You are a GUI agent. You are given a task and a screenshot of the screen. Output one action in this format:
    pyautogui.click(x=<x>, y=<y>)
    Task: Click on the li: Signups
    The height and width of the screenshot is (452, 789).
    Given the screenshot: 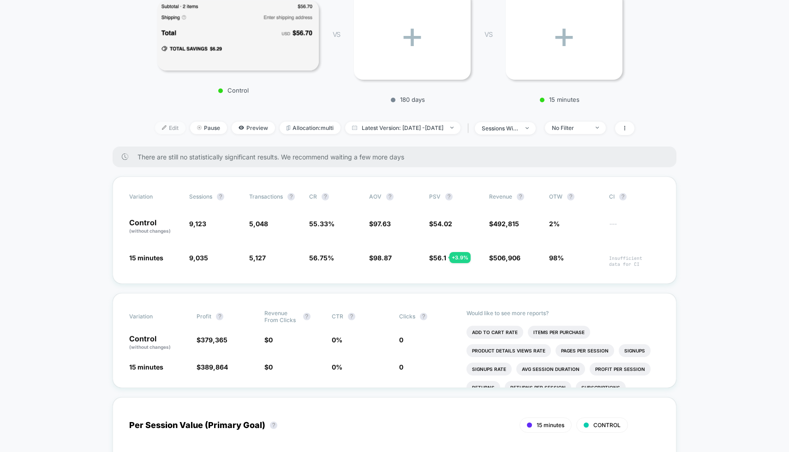 What is the action you would take?
    pyautogui.click(x=634, y=351)
    